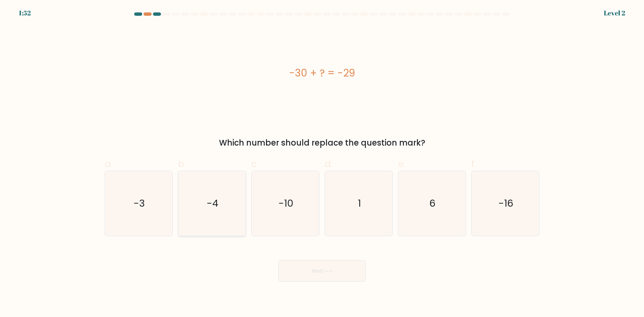 This screenshot has height=317, width=644. I want to click on span: d., so click(329, 164).